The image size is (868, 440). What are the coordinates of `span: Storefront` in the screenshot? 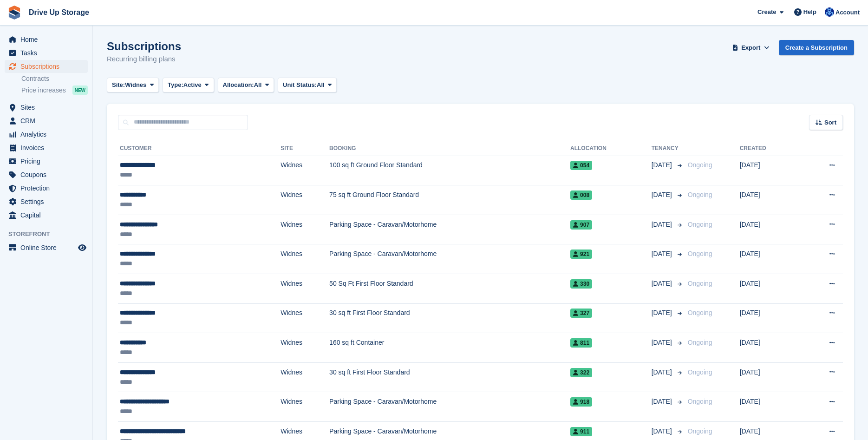 It's located at (50, 234).